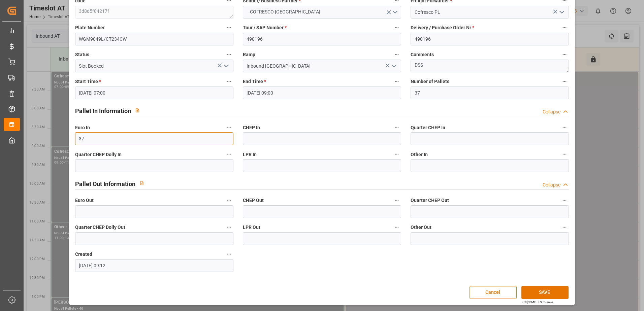 The width and height of the screenshot is (644, 311). I want to click on button: Delivery / Purchase Order Nr *, so click(564, 28).